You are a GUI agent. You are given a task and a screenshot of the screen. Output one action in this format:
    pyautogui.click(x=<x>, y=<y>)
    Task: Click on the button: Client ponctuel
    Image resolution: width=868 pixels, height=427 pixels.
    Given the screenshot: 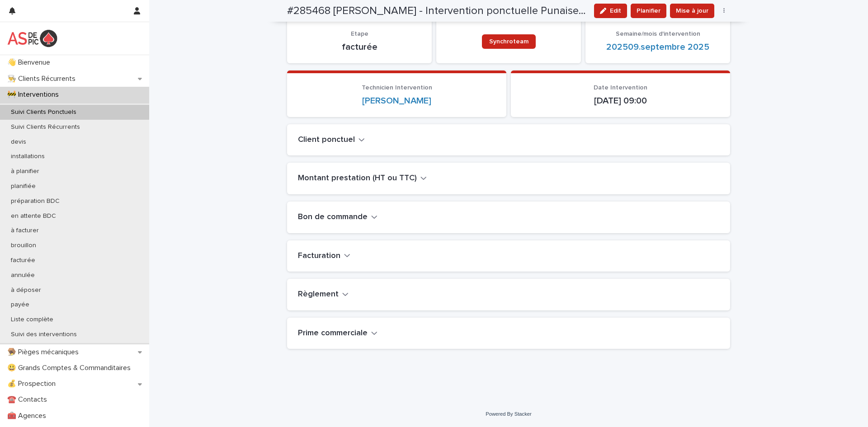 What is the action you would take?
    pyautogui.click(x=332, y=140)
    